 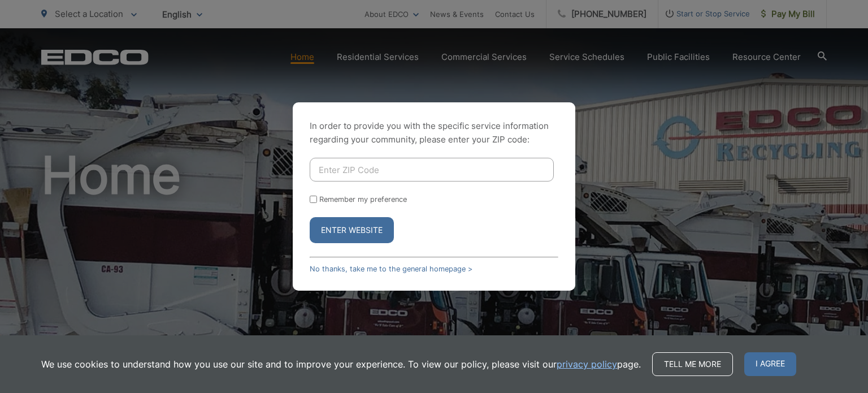 What do you see at coordinates (587, 363) in the screenshot?
I see `a: privacy policy` at bounding box center [587, 363].